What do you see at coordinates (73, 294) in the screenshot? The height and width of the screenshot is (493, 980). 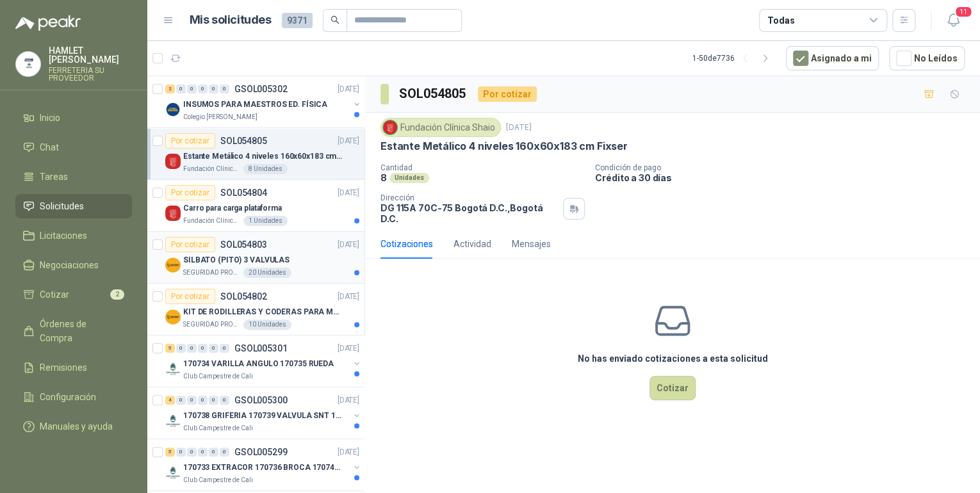 I see `a: Cotizar2` at bounding box center [73, 294].